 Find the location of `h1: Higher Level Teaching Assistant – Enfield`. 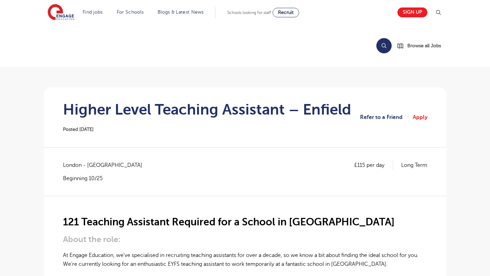

h1: Higher Level Teaching Assistant – Enfield is located at coordinates (207, 109).